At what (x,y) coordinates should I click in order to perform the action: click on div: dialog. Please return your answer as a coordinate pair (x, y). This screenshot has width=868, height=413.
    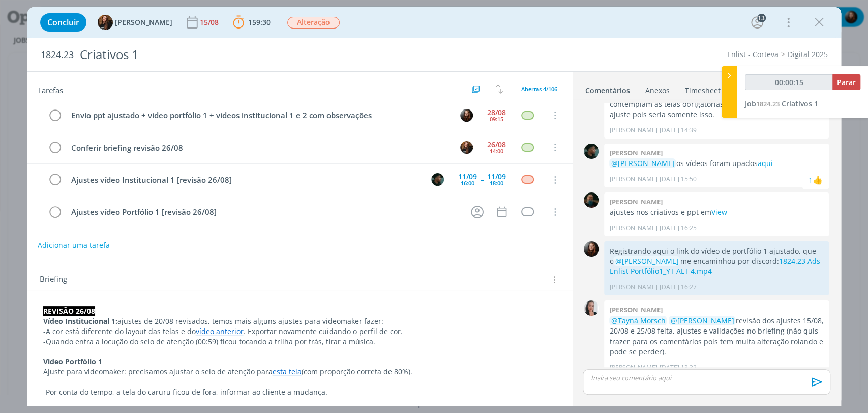
    Looking at the image, I should click on (434, 206).